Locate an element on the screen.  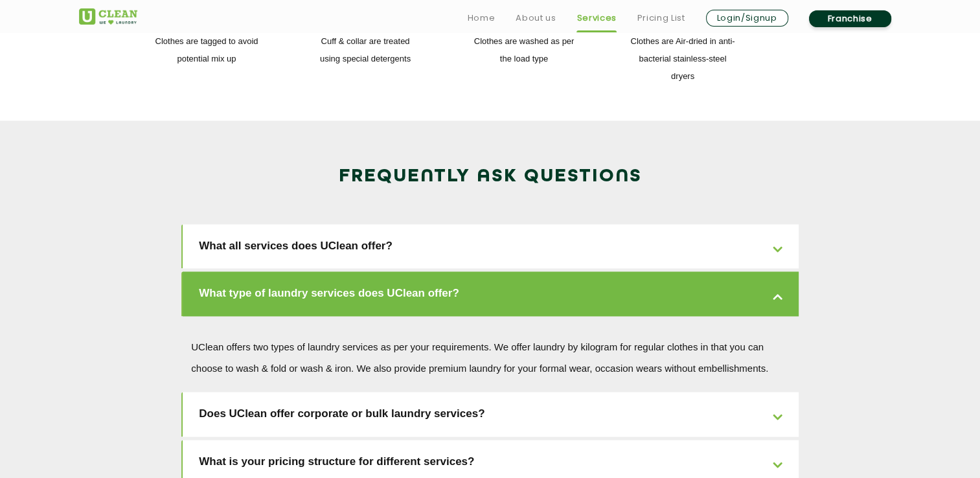
a: What type of laundry services does UClean offer? is located at coordinates (490, 294).